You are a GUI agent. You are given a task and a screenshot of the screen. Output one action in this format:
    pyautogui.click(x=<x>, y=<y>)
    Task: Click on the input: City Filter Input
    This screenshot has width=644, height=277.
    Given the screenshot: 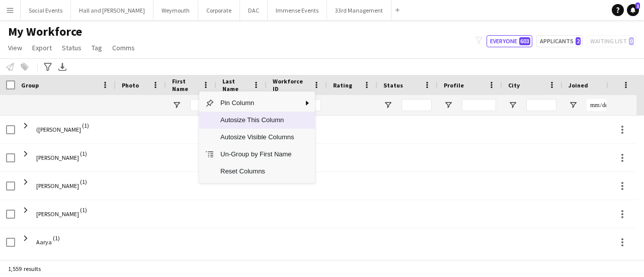 What is the action you would take?
    pyautogui.click(x=541, y=105)
    